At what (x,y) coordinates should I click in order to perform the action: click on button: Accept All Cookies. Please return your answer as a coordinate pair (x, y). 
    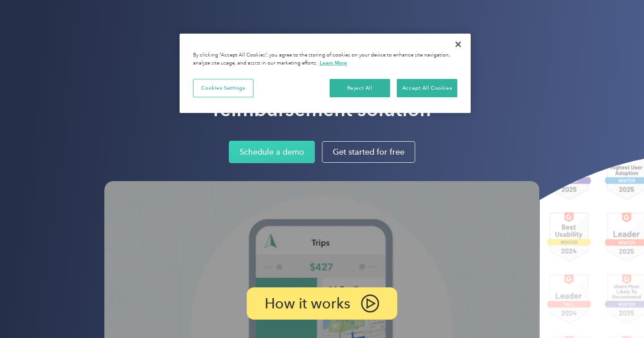
    Looking at the image, I should click on (427, 88).